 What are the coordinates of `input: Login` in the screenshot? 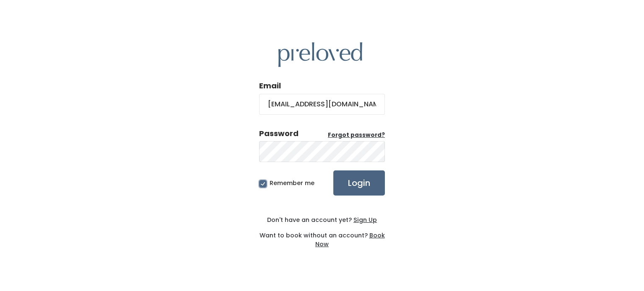 It's located at (359, 183).